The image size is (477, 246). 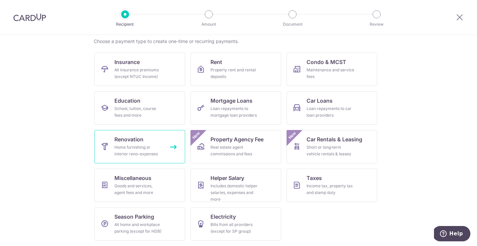 What do you see at coordinates (236, 147) in the screenshot?
I see `a: Property Agency FeeReal estate agent commissions and feesNew` at bounding box center [236, 147].